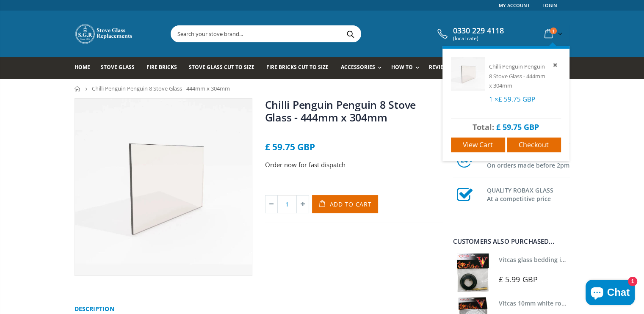 The height and width of the screenshot is (314, 644). Describe the element at coordinates (121, 68) in the screenshot. I see `a: Stove Glass` at that location.